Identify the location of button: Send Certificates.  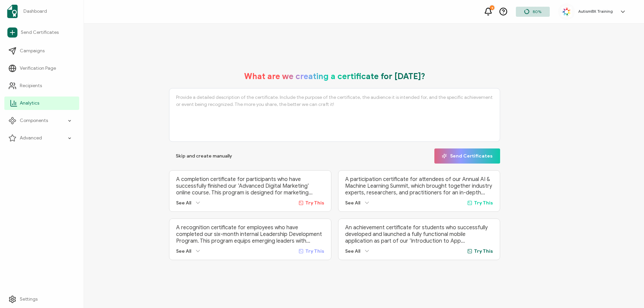
(467, 156).